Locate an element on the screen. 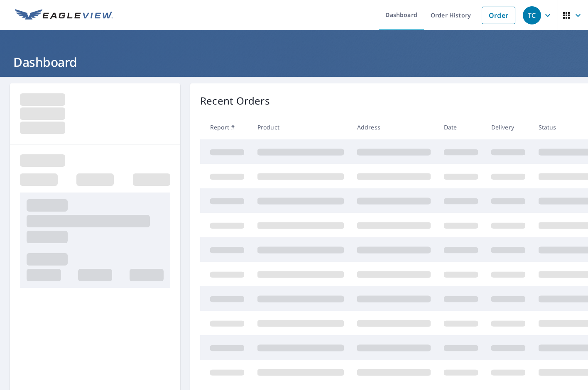 The width and height of the screenshot is (588, 390). th: Report # is located at coordinates (226, 127).